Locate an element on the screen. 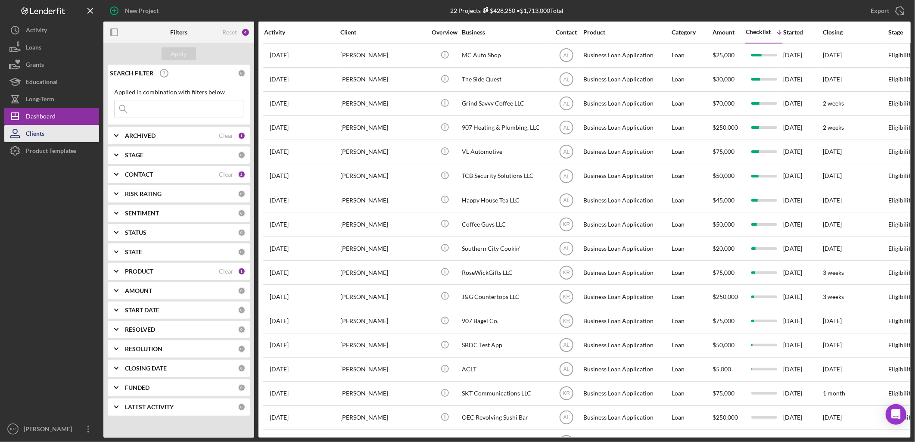 Image resolution: width=915 pixels, height=442 pixels. time: 2025-08-14 14:33 is located at coordinates (279, 103).